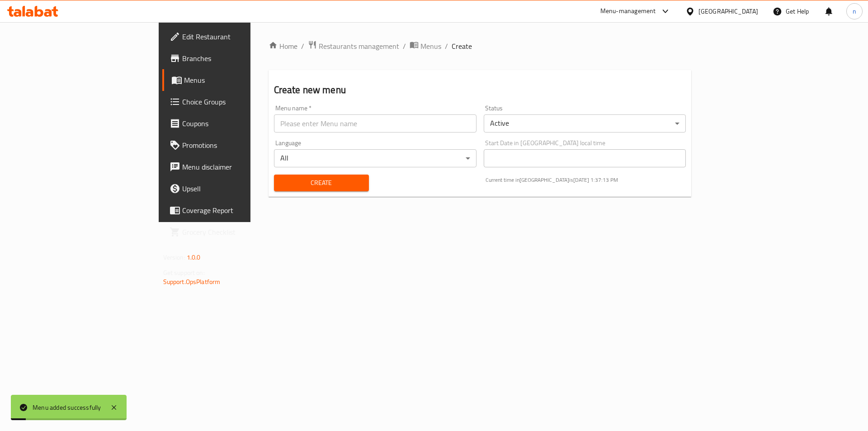  Describe the element at coordinates (239, 145) in the screenshot. I see `span: Promotions` at that location.